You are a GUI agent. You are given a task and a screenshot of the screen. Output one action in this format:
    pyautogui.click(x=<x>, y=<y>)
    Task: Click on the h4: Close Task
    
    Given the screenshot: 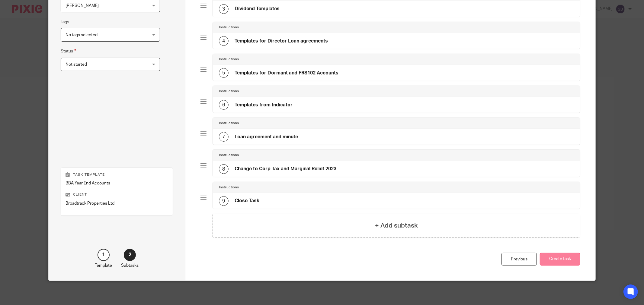 What is the action you would take?
    pyautogui.click(x=247, y=201)
    